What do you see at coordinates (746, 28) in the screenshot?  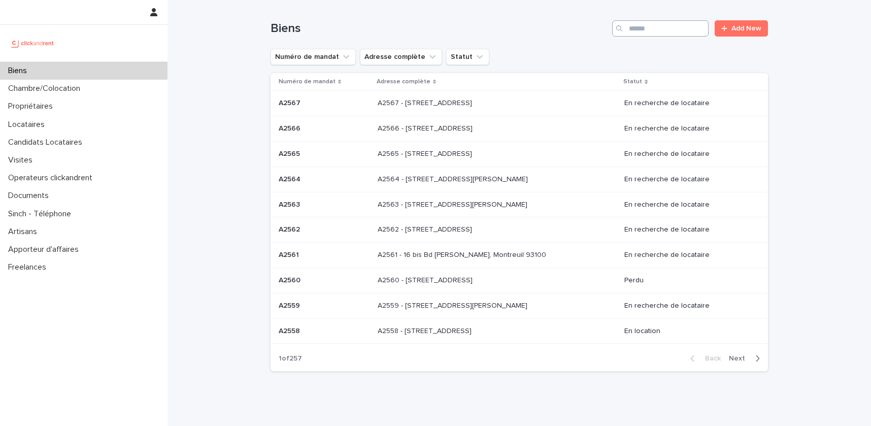 I see `span: Add New` at bounding box center [746, 28].